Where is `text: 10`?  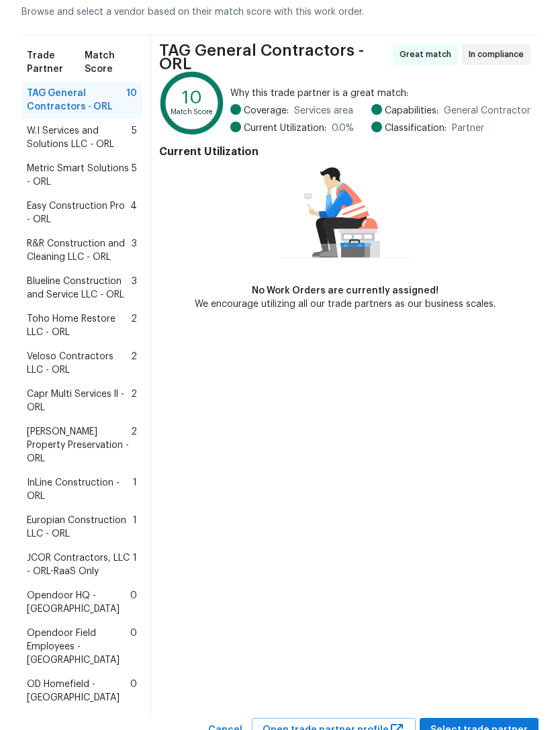 text: 10 is located at coordinates (192, 97).